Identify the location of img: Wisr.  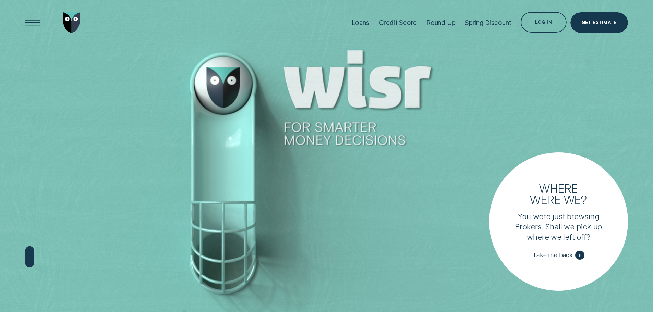
(72, 23).